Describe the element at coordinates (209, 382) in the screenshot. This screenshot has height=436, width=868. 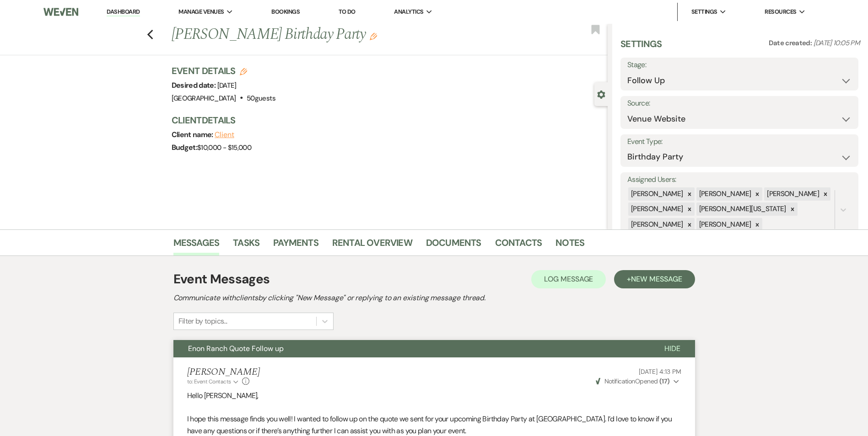
I see `span: to: Event Contacts` at that location.